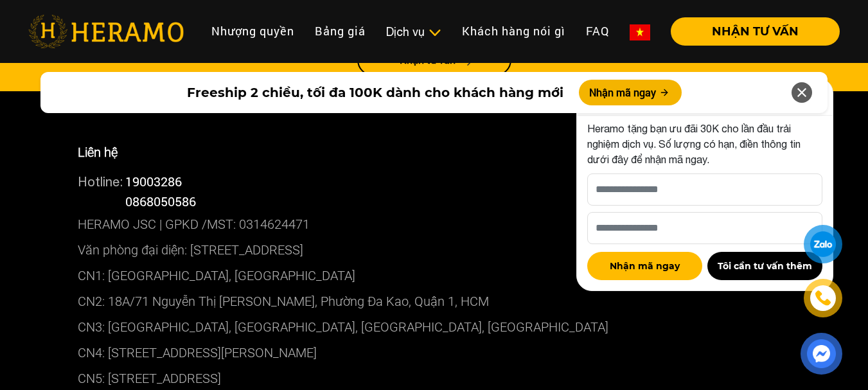 The image size is (868, 390). I want to click on span: 0868050586, so click(160, 202).